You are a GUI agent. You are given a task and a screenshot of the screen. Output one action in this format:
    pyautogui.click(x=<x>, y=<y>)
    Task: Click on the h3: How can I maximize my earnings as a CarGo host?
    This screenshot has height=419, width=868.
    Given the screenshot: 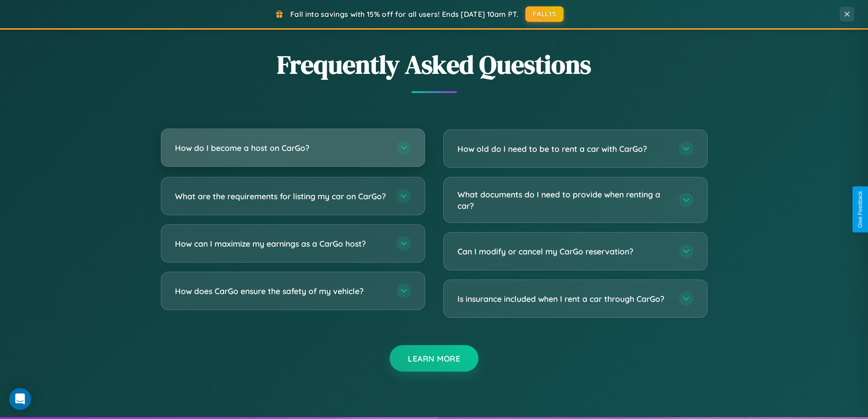 What is the action you would take?
    pyautogui.click(x=281, y=243)
    